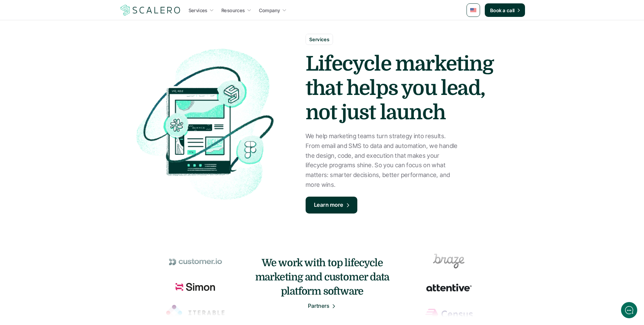 This screenshot has height=325, width=644. I want to click on p: Company, so click(269, 10).